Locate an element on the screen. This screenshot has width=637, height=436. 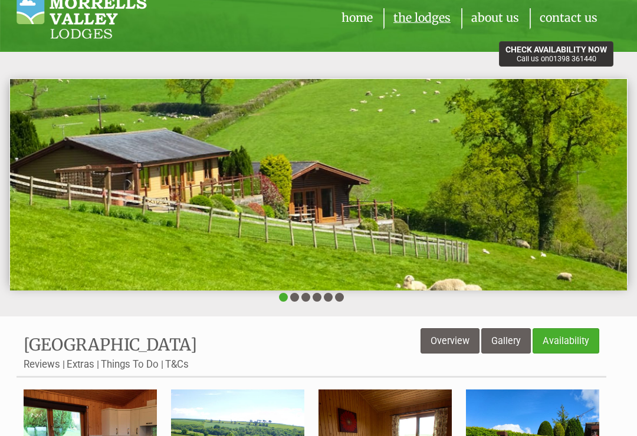
a: Contact Us is located at coordinates (568, 18).